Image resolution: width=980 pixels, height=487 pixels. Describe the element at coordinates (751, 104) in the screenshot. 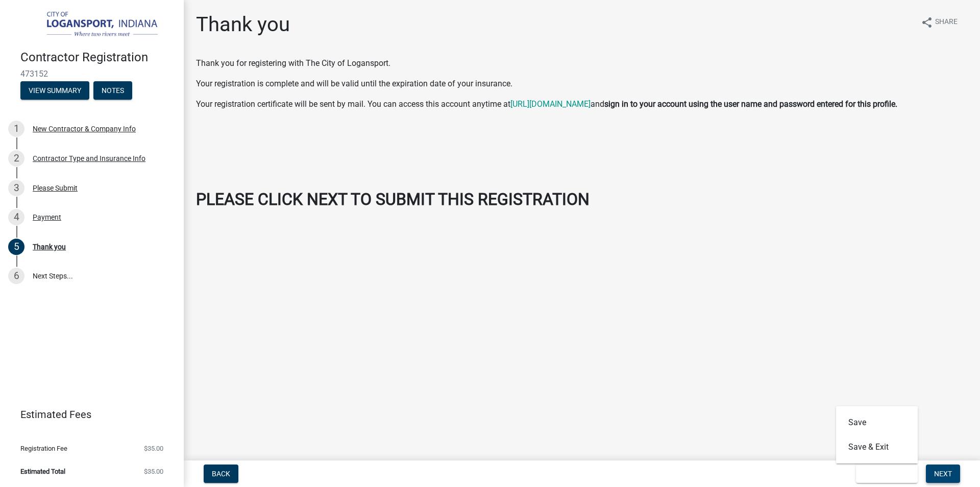

I see `strong: sign in to your account using the user name and password entered for this profile.` at that location.